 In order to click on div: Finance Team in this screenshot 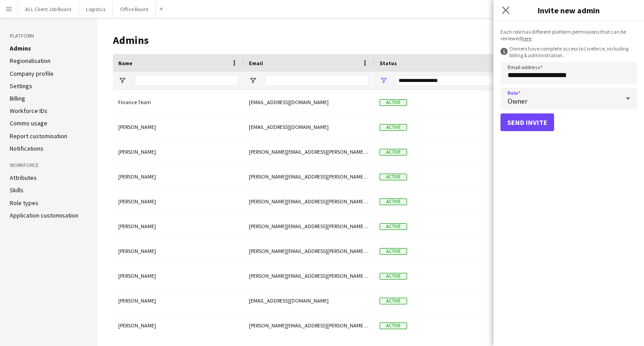, I will do `click(178, 102)`.